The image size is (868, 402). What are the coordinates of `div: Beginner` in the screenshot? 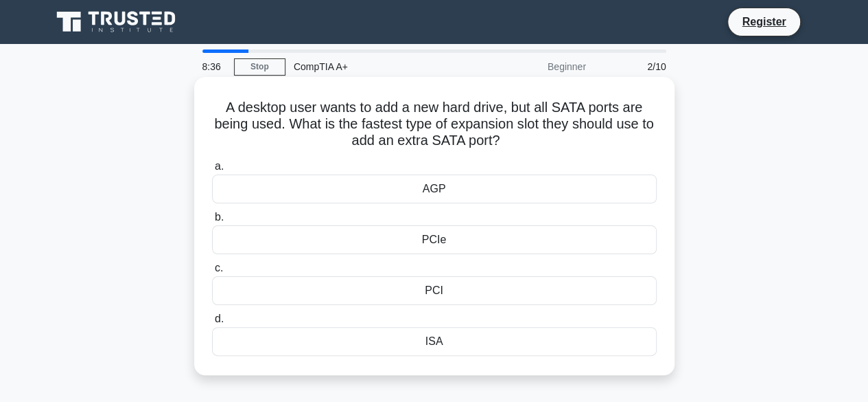 It's located at (534, 67).